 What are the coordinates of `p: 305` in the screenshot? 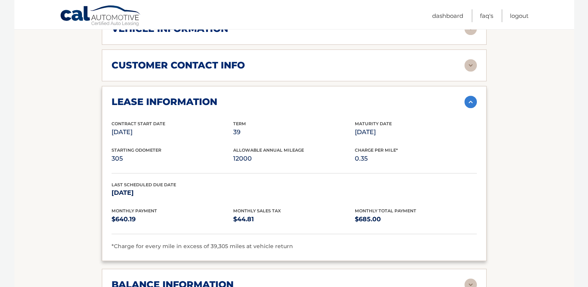 It's located at (172, 159).